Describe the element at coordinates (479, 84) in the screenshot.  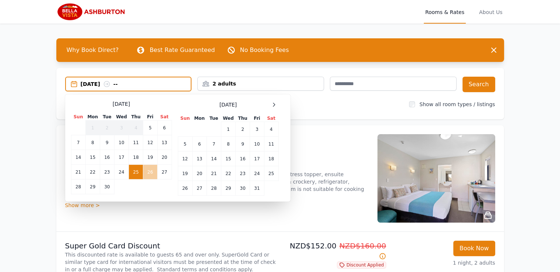
I see `button: Search` at that location.